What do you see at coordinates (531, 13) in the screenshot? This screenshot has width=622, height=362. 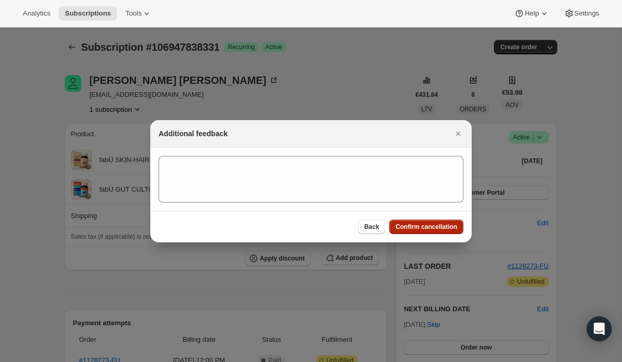 I see `span: Help` at bounding box center [531, 13].